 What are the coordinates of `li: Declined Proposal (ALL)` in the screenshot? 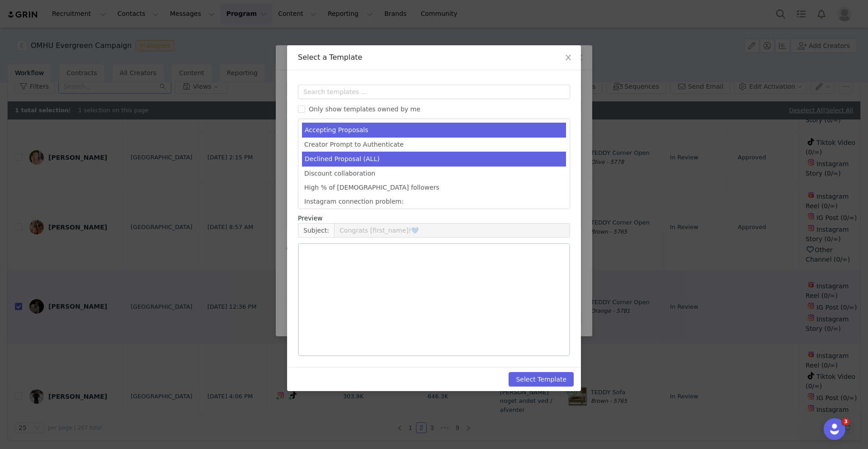 It's located at (434, 159).